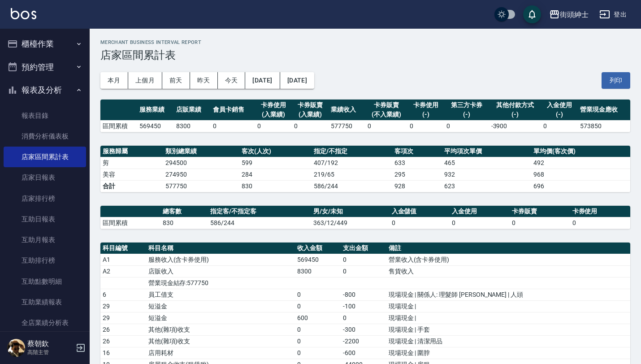 The width and height of the screenshot is (641, 364). I want to click on th: 客次(人次), so click(275, 151).